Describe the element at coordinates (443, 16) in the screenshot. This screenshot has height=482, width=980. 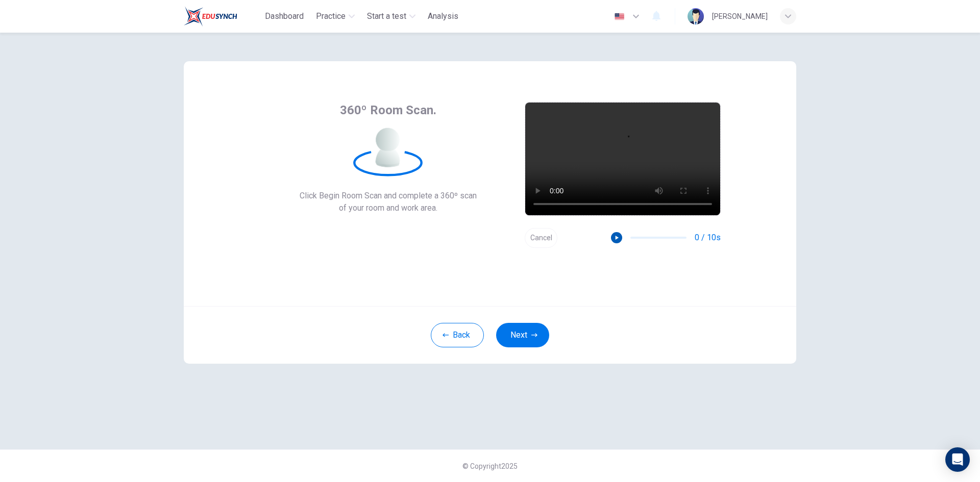
I see `button: Analysis` at that location.